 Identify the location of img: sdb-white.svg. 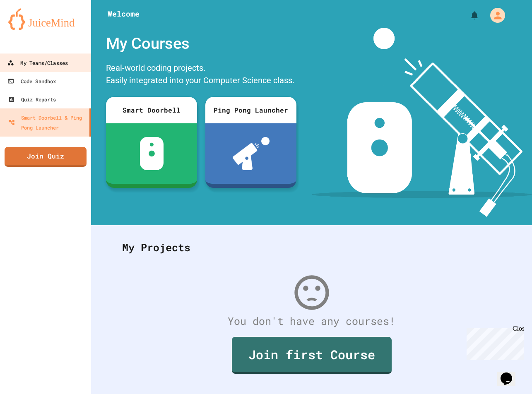
(152, 154).